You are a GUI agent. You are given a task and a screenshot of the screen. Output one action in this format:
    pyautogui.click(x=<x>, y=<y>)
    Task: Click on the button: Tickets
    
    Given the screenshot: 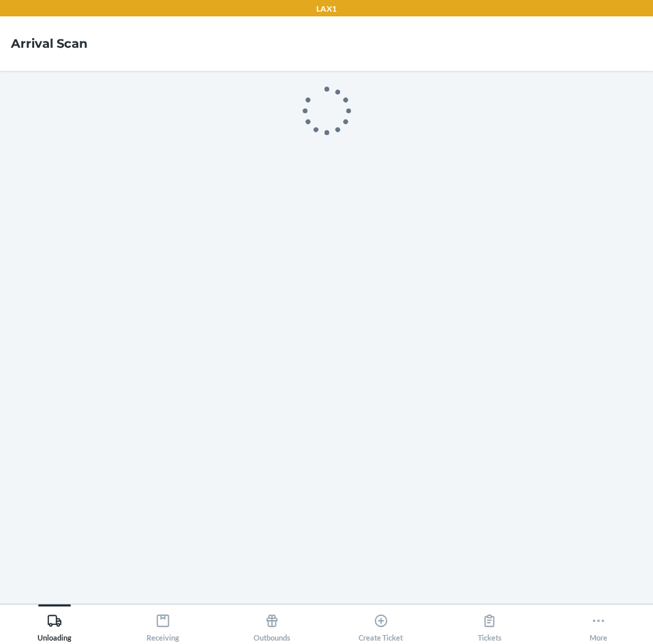 What is the action you would take?
    pyautogui.click(x=490, y=622)
    